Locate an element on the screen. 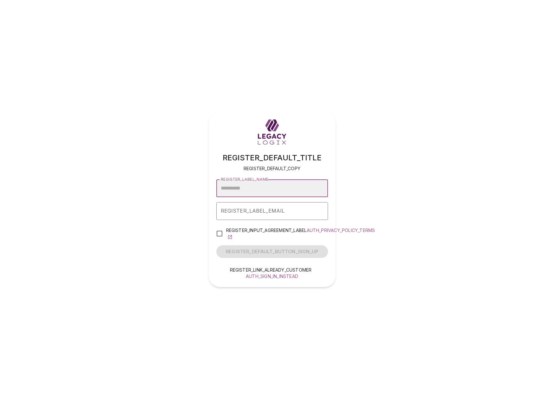  span: REGISTER_LABEL_NAME is located at coordinates (244, 179).